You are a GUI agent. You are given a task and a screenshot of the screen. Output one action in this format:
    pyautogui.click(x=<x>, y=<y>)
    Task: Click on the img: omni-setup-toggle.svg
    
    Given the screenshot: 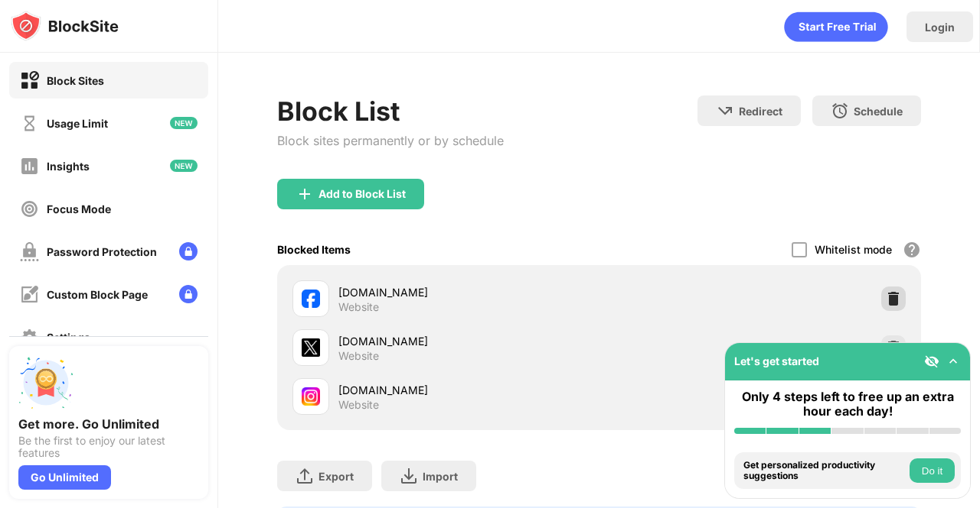 What is the action you would take?
    pyautogui.click(x=952, y=362)
    